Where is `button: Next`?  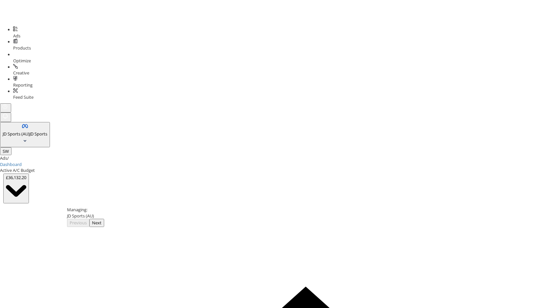 button: Next is located at coordinates (97, 223).